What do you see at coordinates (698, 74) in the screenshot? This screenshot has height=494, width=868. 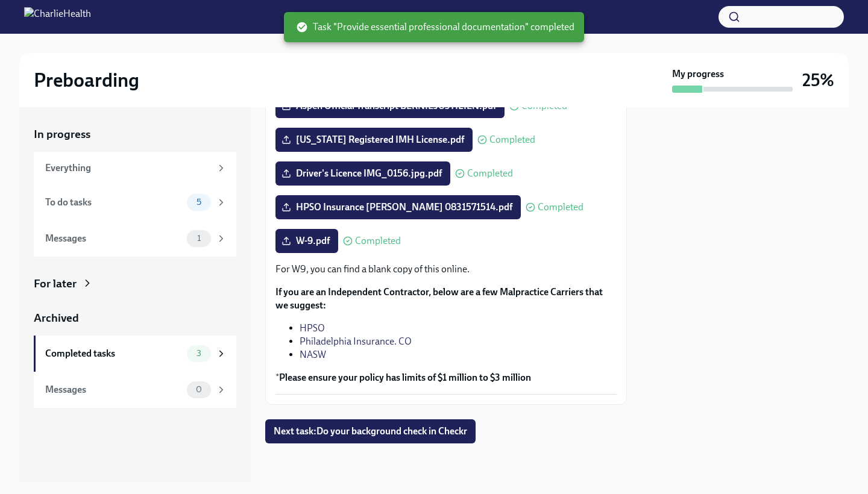 I see `strong: My progress` at bounding box center [698, 74].